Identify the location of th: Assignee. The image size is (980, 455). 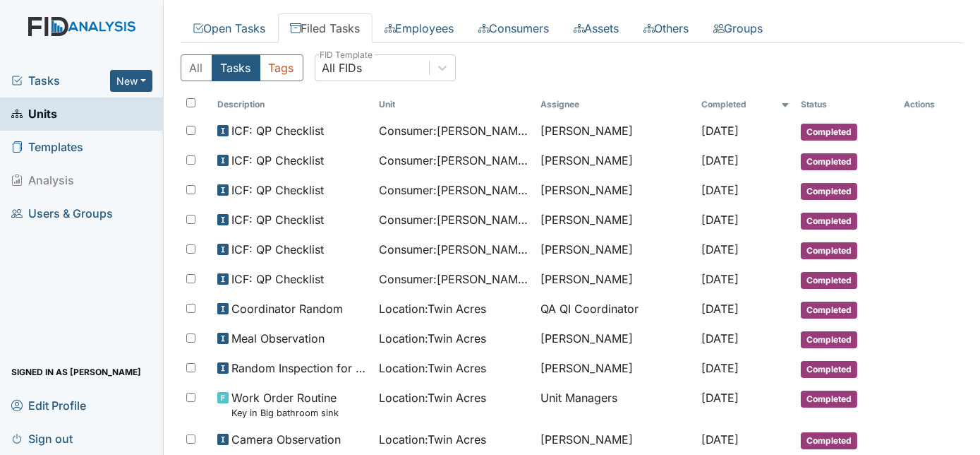
(615, 105).